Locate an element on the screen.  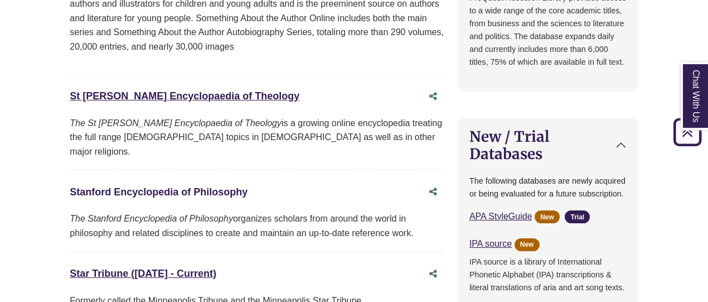
i: The Stanford Encyclopedia of Philosophy is located at coordinates (151, 218).